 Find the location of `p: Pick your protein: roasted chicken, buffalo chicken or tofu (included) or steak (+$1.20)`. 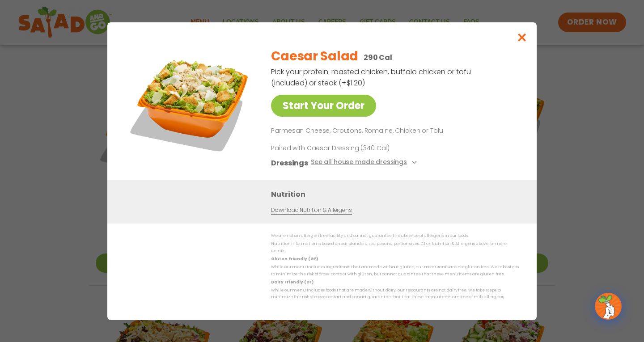

p: Pick your protein: roasted chicken, buffalo chicken or tofu (included) or steak (+$1.20) is located at coordinates (372, 77).